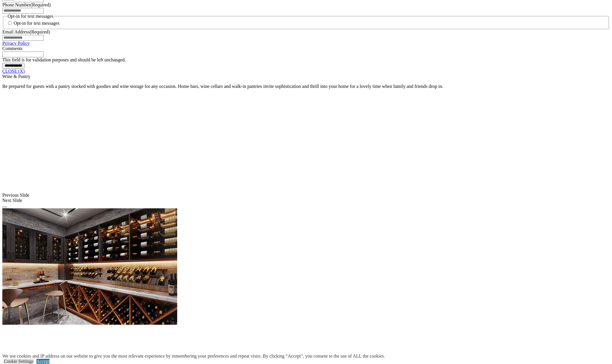  I want to click on div: Previous Slide, so click(306, 195).